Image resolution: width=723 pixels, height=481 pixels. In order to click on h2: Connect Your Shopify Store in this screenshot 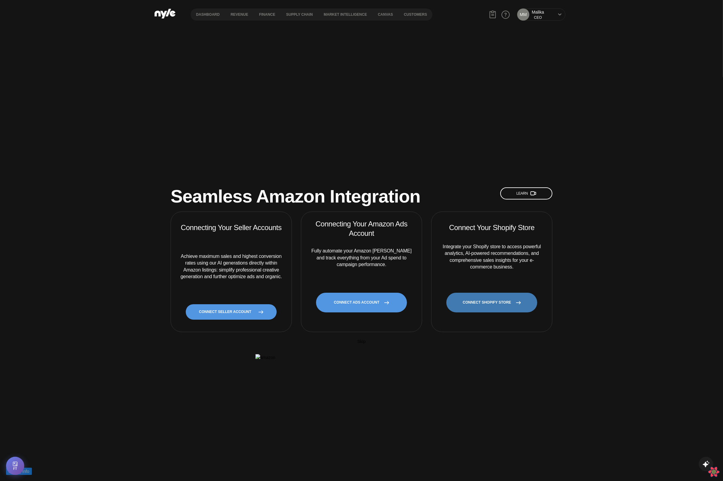, I will do `click(492, 228)`.